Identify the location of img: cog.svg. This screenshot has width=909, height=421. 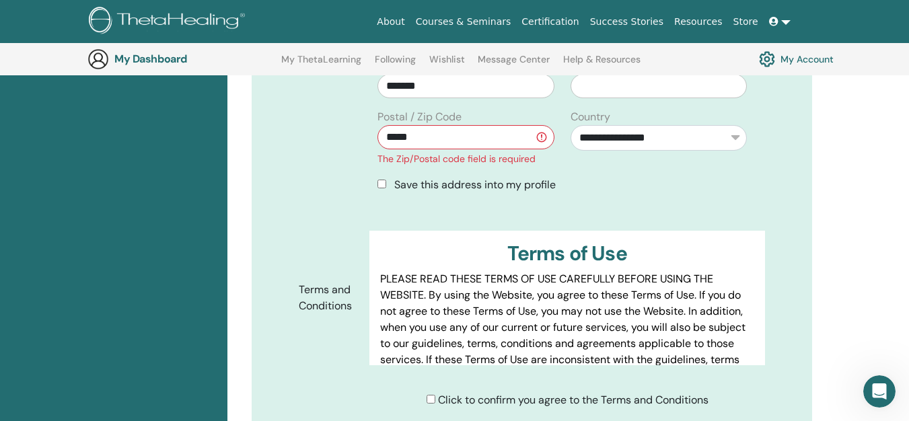
(767, 59).